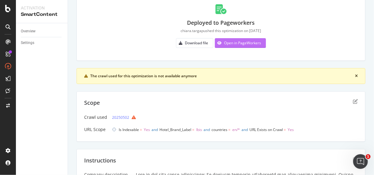  I want to click on span: countries, so click(220, 130).